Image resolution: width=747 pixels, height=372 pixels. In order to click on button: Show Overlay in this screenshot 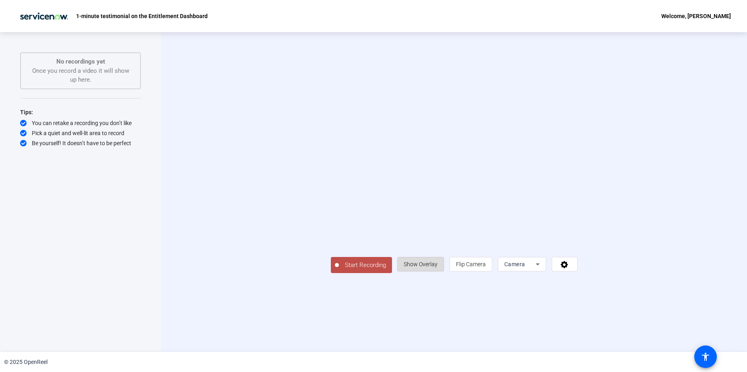, I will do `click(421, 264)`.